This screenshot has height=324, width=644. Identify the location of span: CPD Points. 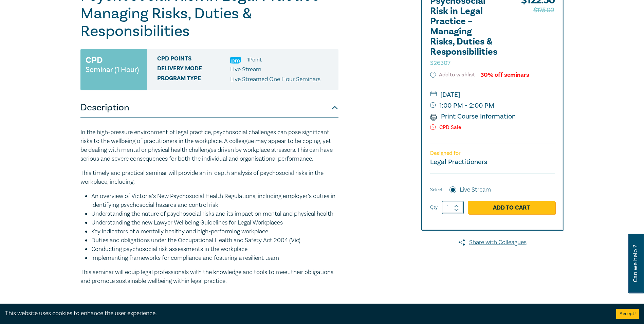
(193, 60).